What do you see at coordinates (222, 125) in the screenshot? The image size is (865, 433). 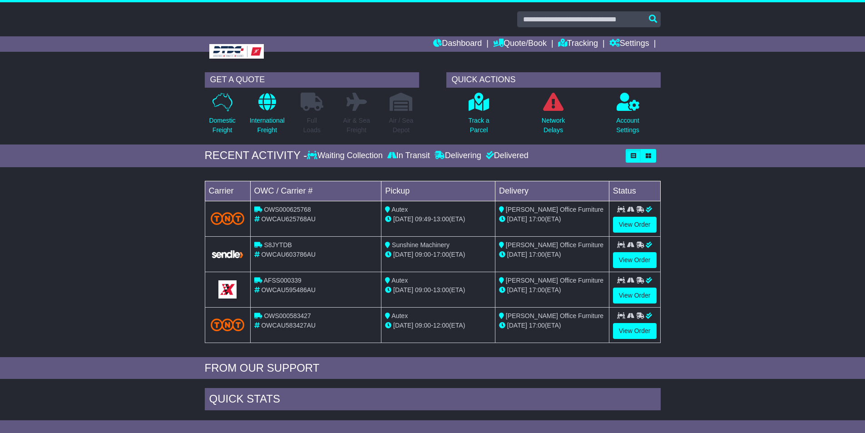 I see `p: Domestic Freight` at bounding box center [222, 125].